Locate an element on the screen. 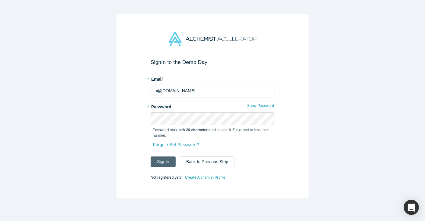  strong: a-z is located at coordinates (238, 130).